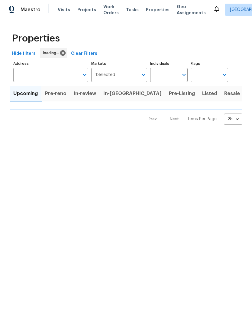 The image size is (252, 324). I want to click on span: Clear Filters, so click(84, 54).